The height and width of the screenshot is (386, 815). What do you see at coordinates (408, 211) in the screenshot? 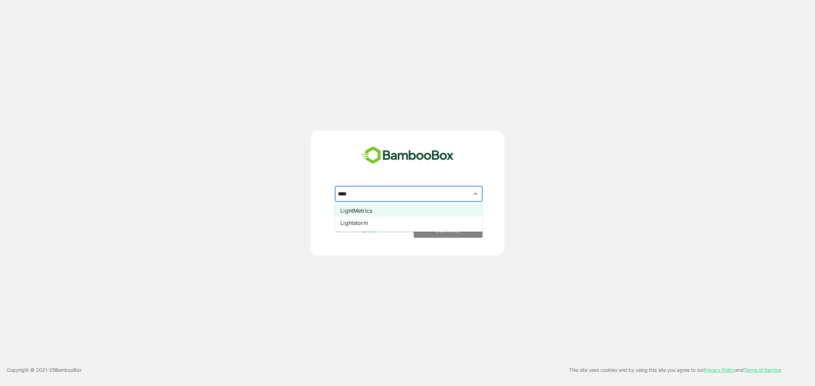
I see `li: LightMetrics` at bounding box center [408, 211].